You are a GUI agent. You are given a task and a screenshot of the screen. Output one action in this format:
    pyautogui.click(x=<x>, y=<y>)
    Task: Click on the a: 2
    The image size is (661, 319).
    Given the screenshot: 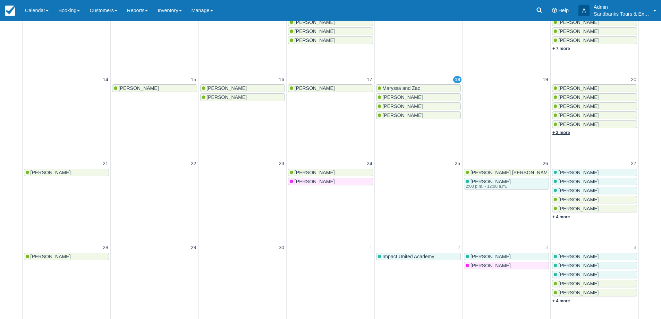 What is the action you would take?
    pyautogui.click(x=459, y=248)
    